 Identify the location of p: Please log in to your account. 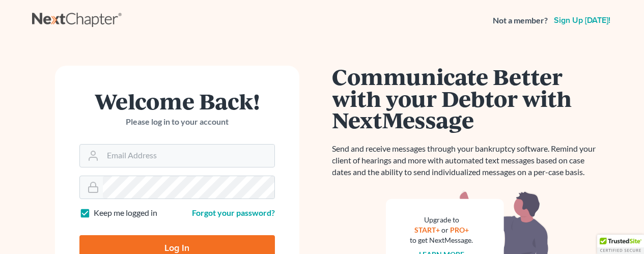
(177, 122).